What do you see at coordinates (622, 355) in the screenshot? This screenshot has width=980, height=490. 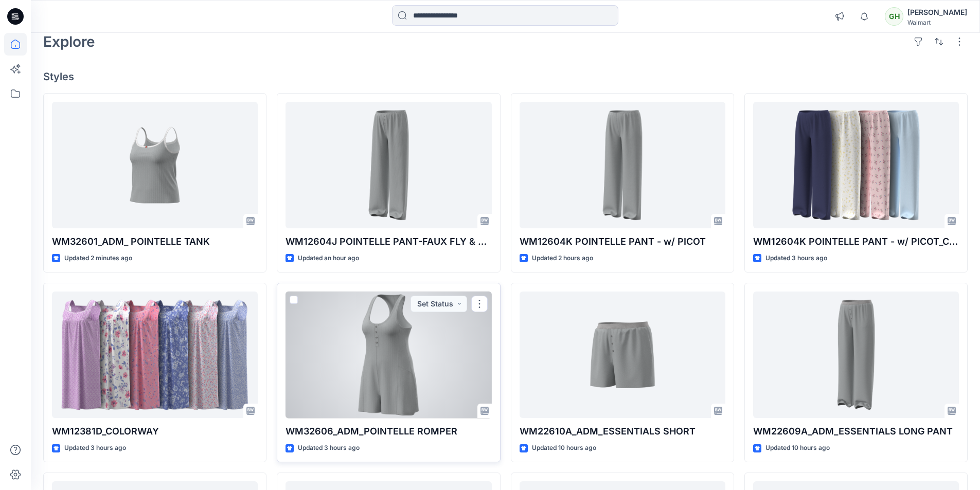 I see `a: WM22610A_ADM_ESSENTIALS SHORT` at bounding box center [622, 355].